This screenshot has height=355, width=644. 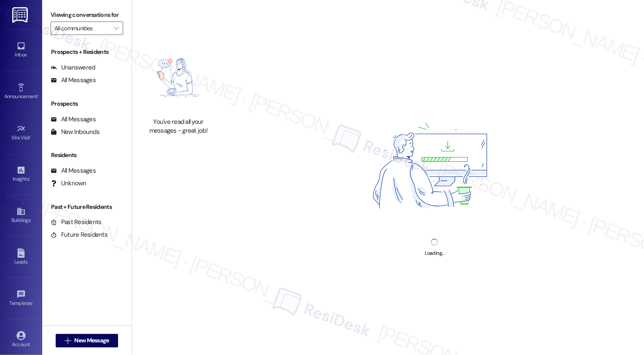 I want to click on div: Unanswered, so click(x=73, y=67).